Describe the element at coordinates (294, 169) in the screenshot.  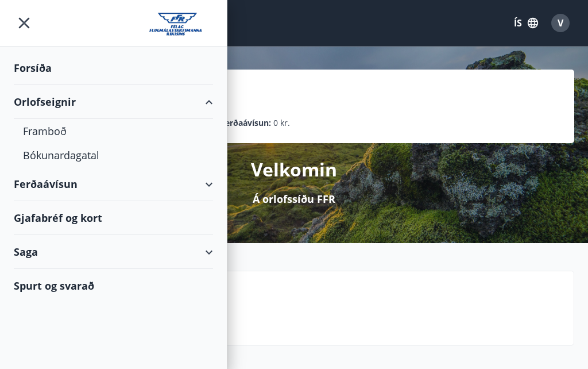
I see `p: Velkomin` at that location.